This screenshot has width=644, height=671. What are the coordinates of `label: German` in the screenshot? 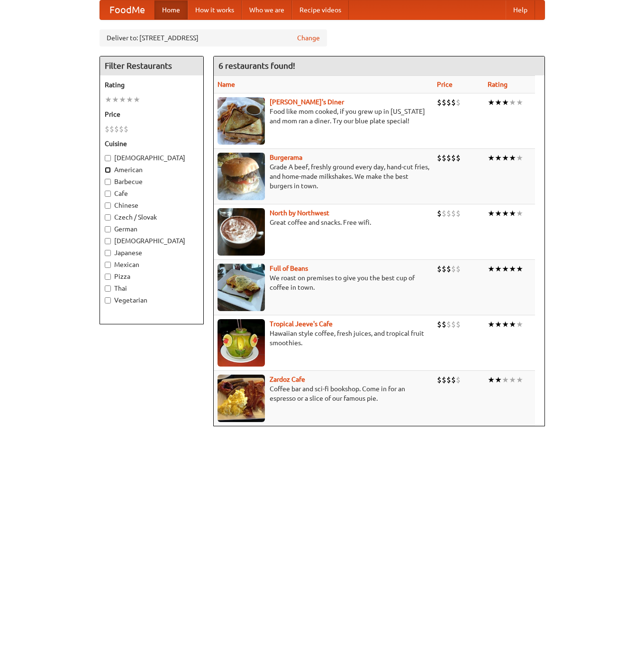 It's located at (152, 229).